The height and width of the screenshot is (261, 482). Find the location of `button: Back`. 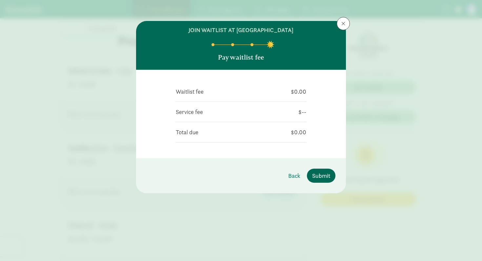

button: Back is located at coordinates (294, 176).